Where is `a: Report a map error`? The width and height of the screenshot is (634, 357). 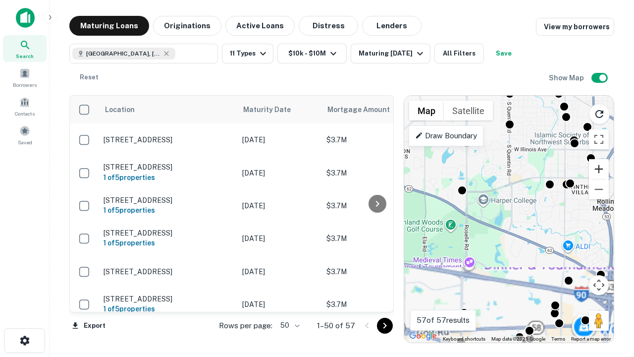 a: Report a map error is located at coordinates (591, 338).